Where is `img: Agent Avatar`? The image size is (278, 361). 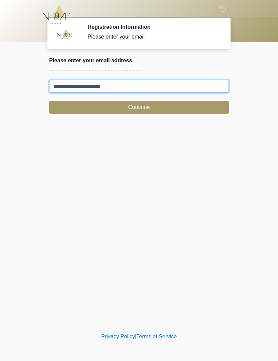
img: Agent Avatar is located at coordinates (64, 34).